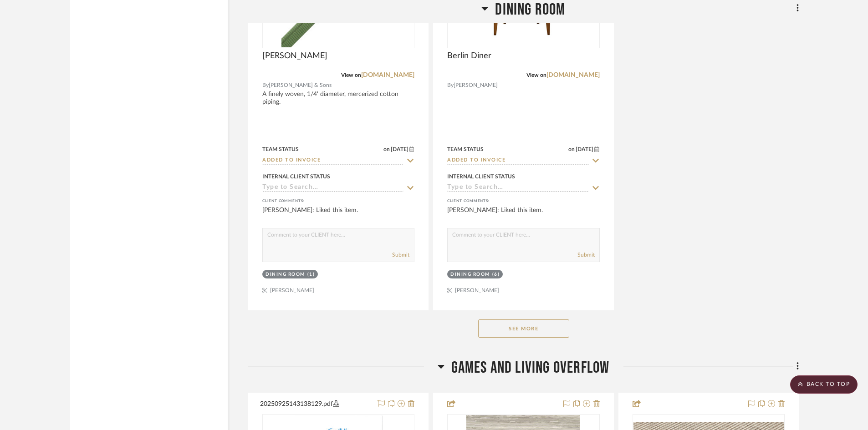 The image size is (868, 430). Describe the element at coordinates (469, 56) in the screenshot. I see `span: Berlin Diner` at that location.